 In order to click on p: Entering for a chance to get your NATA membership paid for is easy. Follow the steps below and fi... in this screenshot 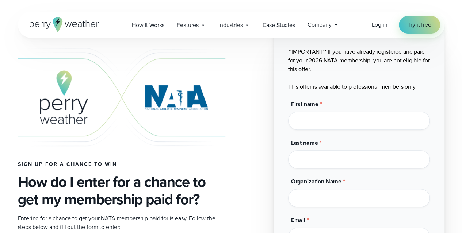, I will do `click(122, 223)`.